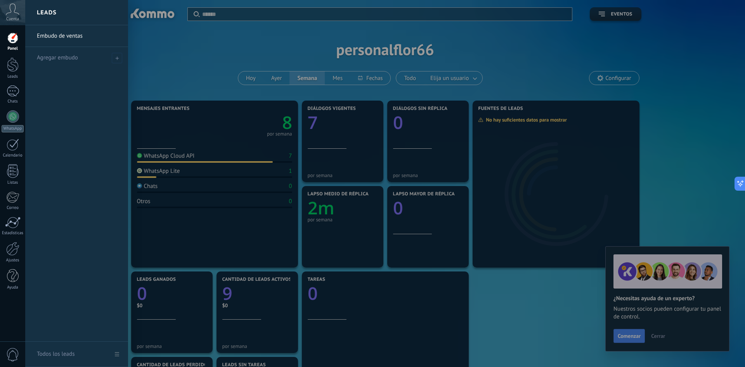 This screenshot has width=745, height=367. Describe the element at coordinates (13, 208) in the screenshot. I see `div: Correo` at that location.